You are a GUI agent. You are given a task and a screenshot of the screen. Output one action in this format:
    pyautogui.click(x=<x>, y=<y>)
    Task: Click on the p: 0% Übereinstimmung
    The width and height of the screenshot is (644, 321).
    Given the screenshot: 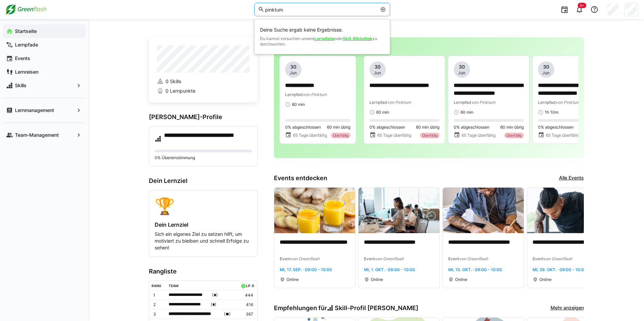 What is the action you would take?
    pyautogui.click(x=203, y=158)
    